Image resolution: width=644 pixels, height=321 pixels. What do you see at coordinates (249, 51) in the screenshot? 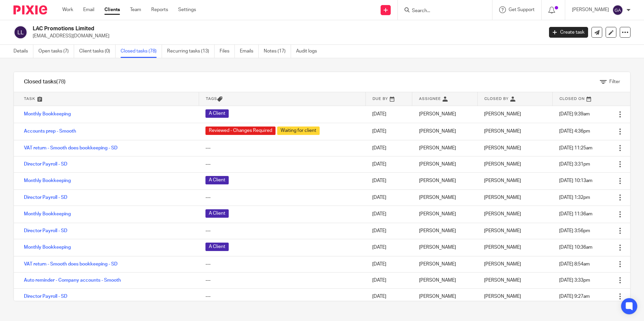
I see `a: Emails` at bounding box center [249, 51].